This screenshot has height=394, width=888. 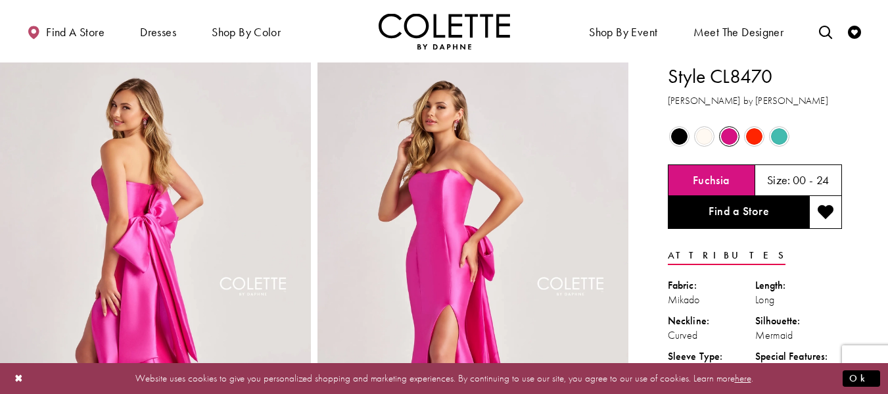 What do you see at coordinates (711, 335) in the screenshot?
I see `div: Curved` at bounding box center [711, 335].